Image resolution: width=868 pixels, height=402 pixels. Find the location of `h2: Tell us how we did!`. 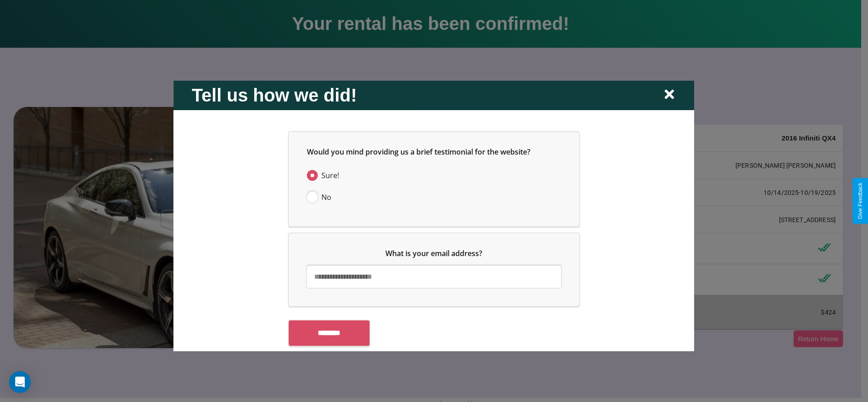

h2: Tell us how we did! is located at coordinates (274, 95).